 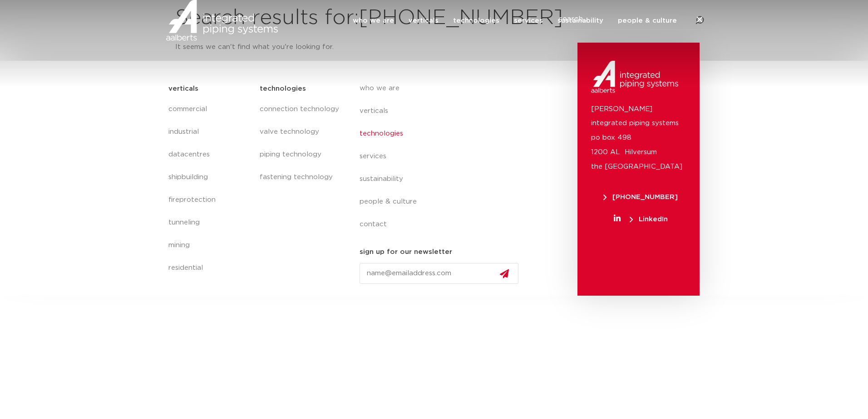 I want to click on a: fastening technology, so click(x=300, y=178).